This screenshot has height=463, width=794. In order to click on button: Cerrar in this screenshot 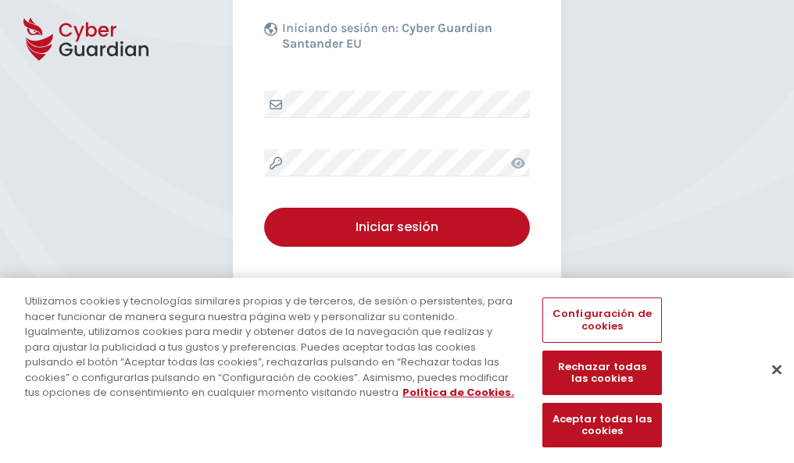, I will do `click(777, 370)`.